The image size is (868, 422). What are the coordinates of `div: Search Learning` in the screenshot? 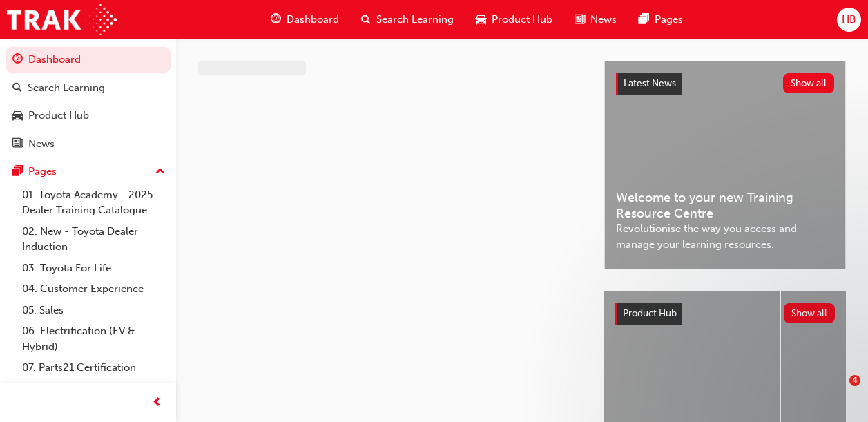 It's located at (66, 88).